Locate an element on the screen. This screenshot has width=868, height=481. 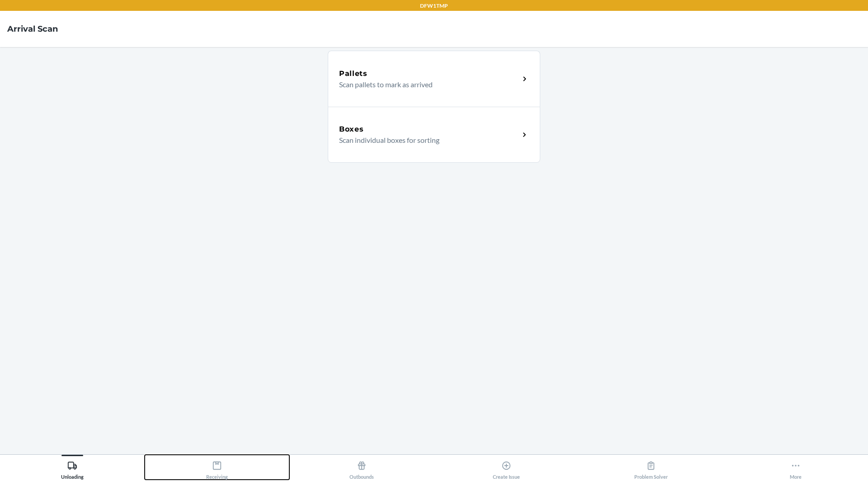
div: Receiving is located at coordinates (217, 468).